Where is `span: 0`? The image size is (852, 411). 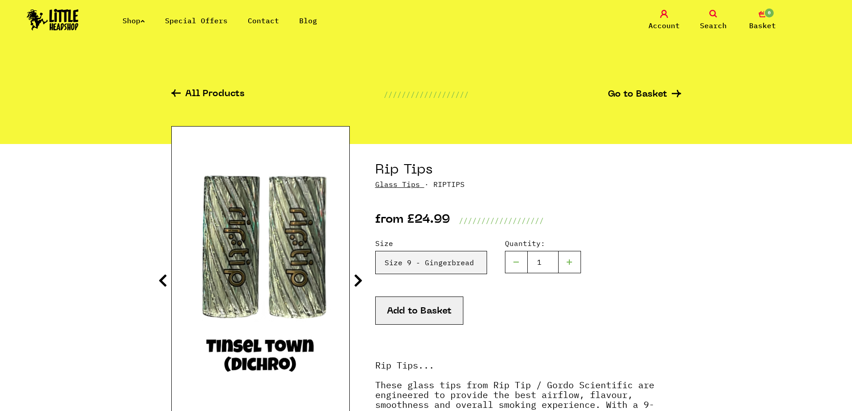 span: 0 is located at coordinates (769, 13).